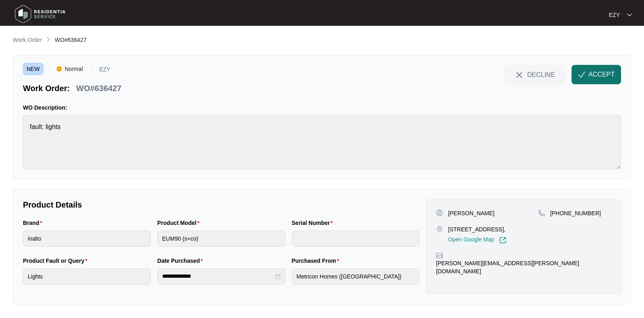  Describe the element at coordinates (57, 261) in the screenshot. I see `label: Product Fault or Query` at that location.